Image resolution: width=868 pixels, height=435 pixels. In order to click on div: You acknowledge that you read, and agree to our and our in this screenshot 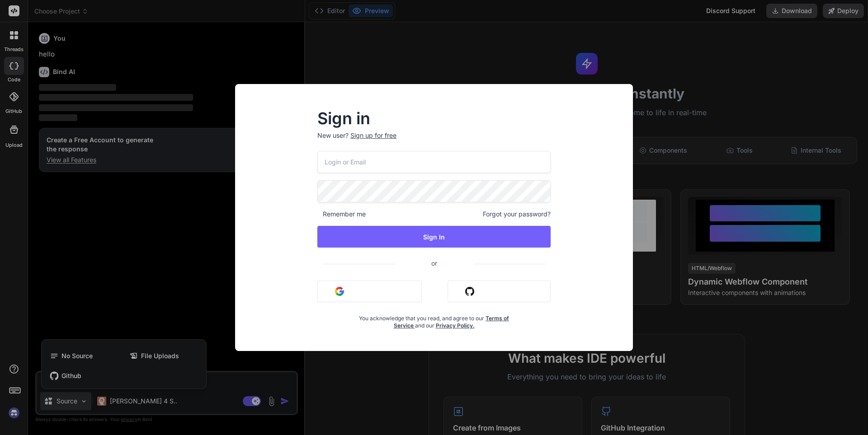, I will do `click(434, 319)`.